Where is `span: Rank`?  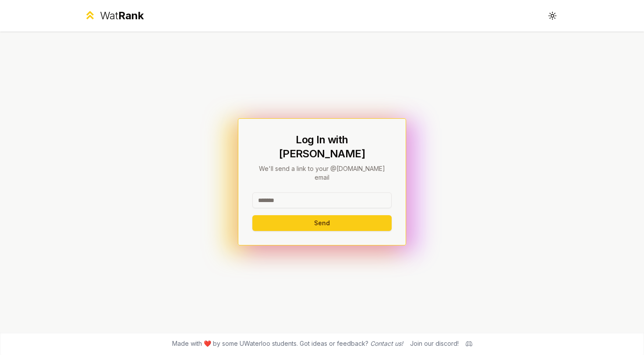
span: Rank is located at coordinates (131, 16).